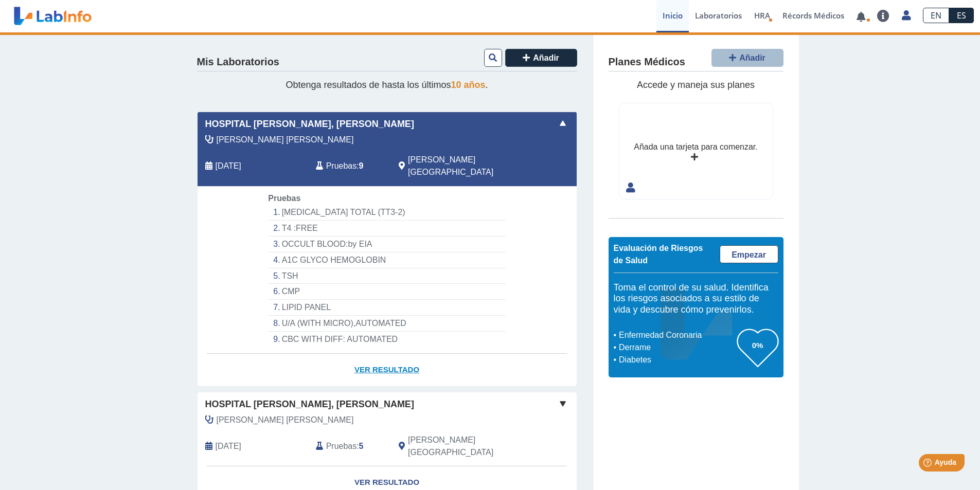 Image resolution: width=980 pixels, height=490 pixels. I want to click on span: 2025-08-19, so click(229, 166).